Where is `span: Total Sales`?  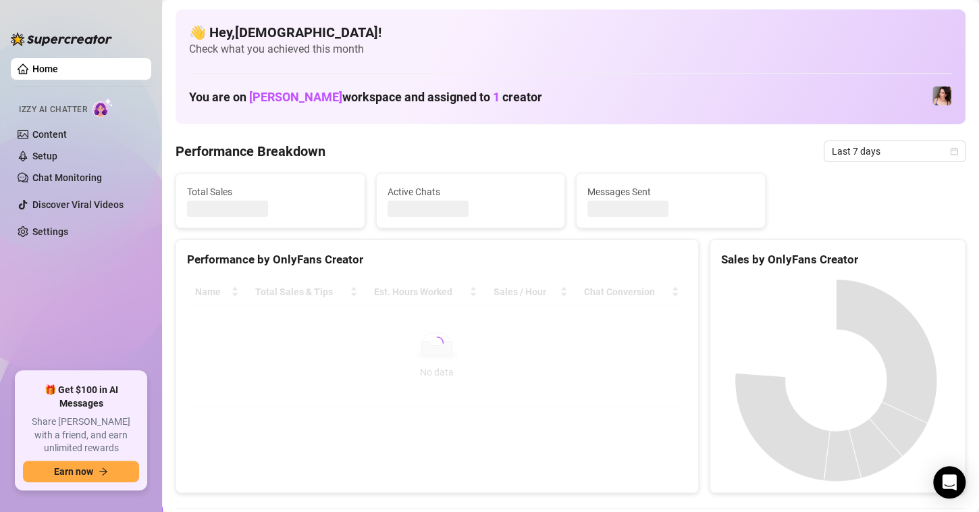 span: Total Sales is located at coordinates (270, 192).